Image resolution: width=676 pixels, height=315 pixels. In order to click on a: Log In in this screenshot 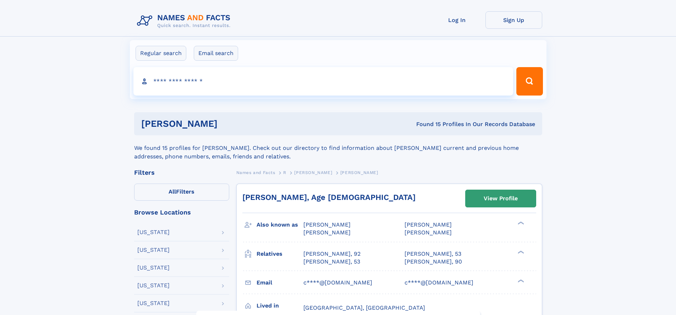, I will do `click(457, 20)`.